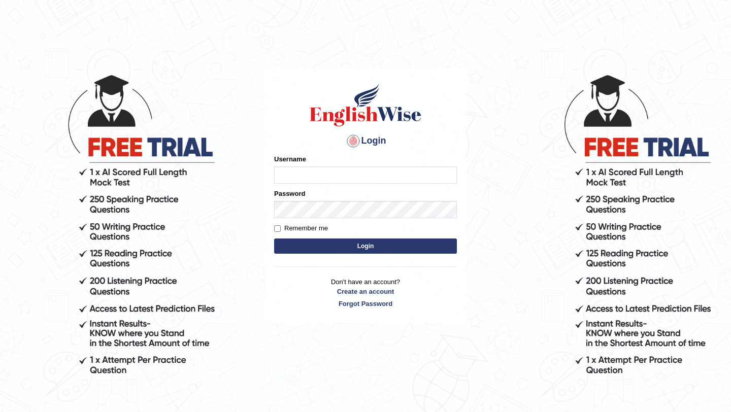  Describe the element at coordinates (289, 193) in the screenshot. I see `label: Password` at that location.